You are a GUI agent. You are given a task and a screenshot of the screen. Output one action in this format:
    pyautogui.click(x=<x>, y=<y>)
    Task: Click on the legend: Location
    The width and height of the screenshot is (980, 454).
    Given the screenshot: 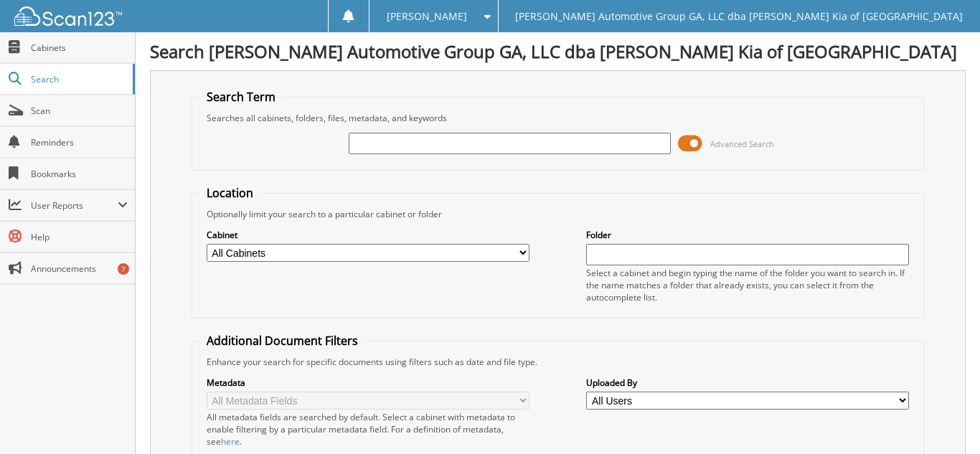 What is the action you would take?
    pyautogui.click(x=229, y=193)
    